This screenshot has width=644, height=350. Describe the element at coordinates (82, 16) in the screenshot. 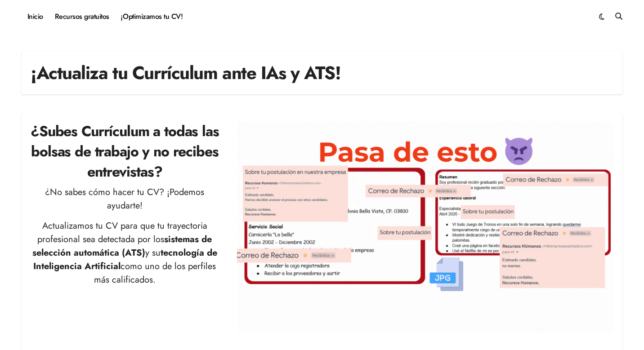

I see `a: Recursos gratuitos` at that location.